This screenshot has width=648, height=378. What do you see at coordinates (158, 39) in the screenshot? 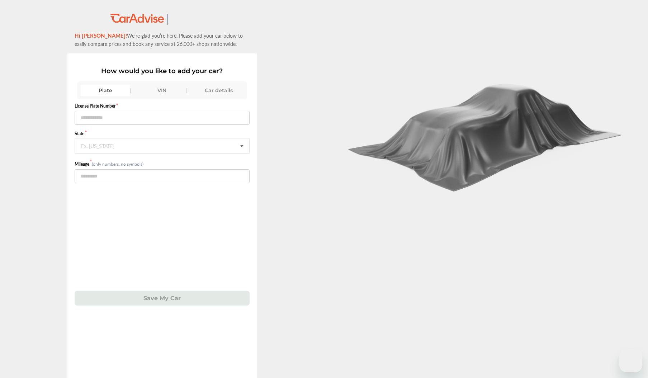
I see `span: We’re glad you’re here. Please add your car below to easily compare prices and book any service a...` at bounding box center [158, 39].